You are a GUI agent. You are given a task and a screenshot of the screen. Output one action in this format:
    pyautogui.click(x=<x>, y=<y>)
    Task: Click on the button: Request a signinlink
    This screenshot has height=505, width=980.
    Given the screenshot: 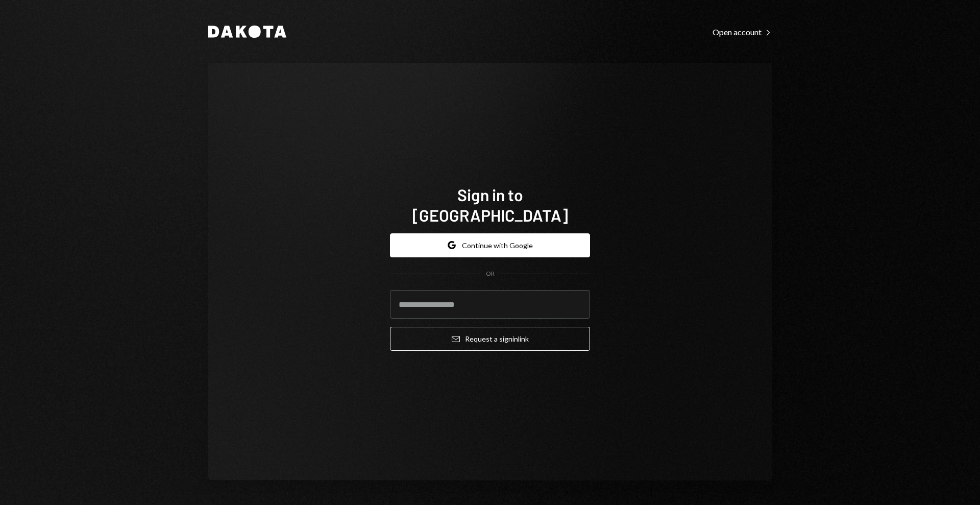 What is the action you would take?
    pyautogui.click(x=490, y=338)
    